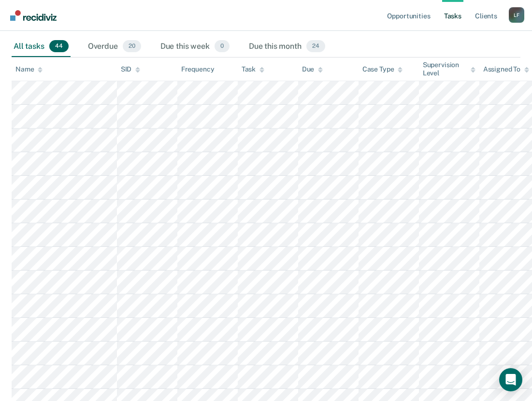 This screenshot has width=532, height=401. What do you see at coordinates (131, 69) in the screenshot?
I see `div: SID` at bounding box center [131, 69].